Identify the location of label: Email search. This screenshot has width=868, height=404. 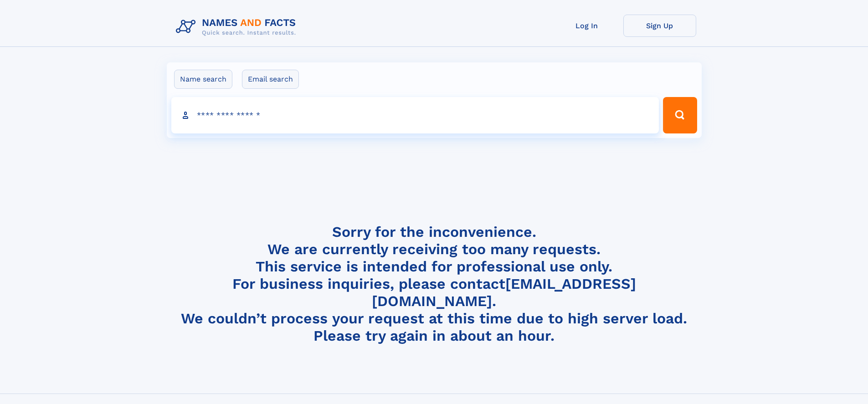
(270, 79).